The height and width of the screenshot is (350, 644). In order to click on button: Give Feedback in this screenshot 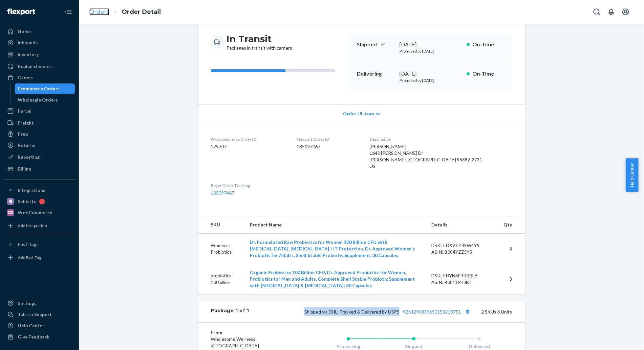, I will do `click(40, 337)`.